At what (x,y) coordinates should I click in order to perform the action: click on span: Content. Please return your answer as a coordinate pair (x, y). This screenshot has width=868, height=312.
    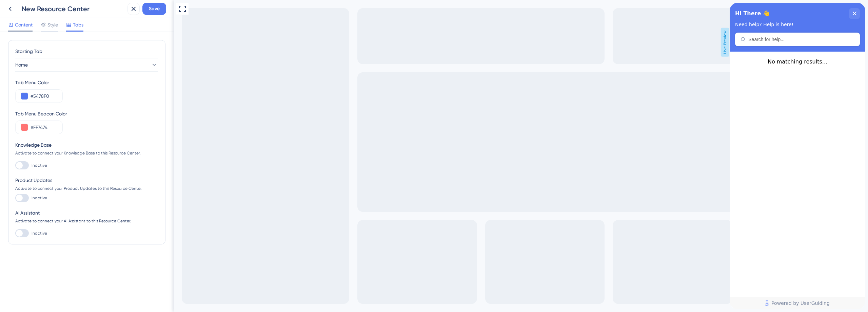
    Looking at the image, I should click on (24, 25).